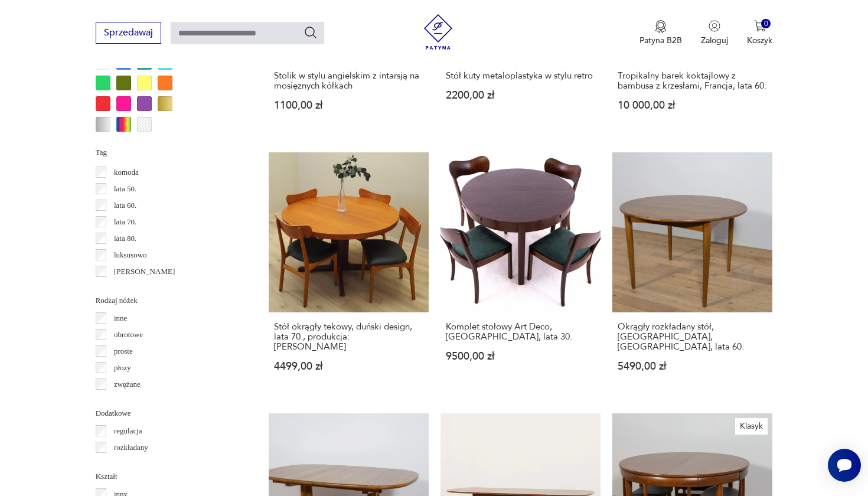 This screenshot has height=496, width=868. Describe the element at coordinates (125, 189) in the screenshot. I see `p: lata 50.` at that location.